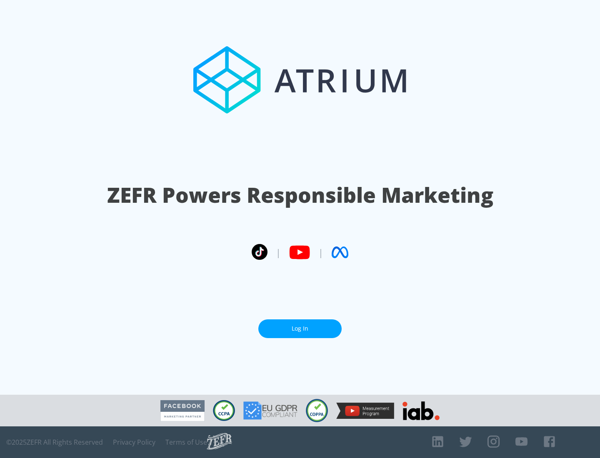 The height and width of the screenshot is (458, 600). What do you see at coordinates (365, 411) in the screenshot?
I see `img: YouTube Measurement Program` at bounding box center [365, 411].